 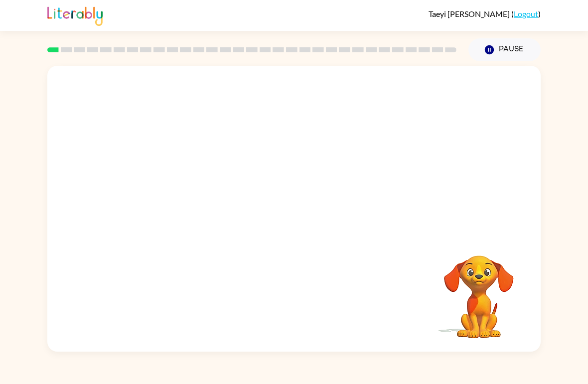 What do you see at coordinates (479, 289) in the screenshot?
I see `video: Your browser must support playing .mp4 files to use Literably. Please try using another browser.` at bounding box center [479, 289].